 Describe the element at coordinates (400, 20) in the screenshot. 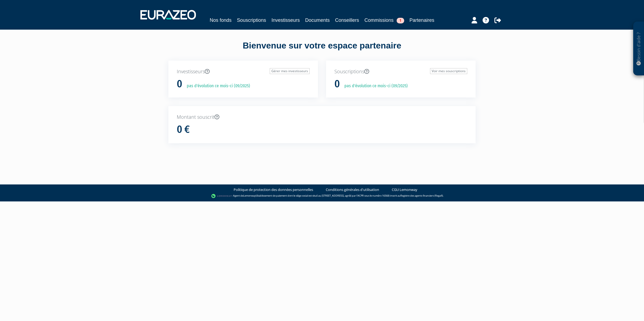

I see `span: 1` at that location.